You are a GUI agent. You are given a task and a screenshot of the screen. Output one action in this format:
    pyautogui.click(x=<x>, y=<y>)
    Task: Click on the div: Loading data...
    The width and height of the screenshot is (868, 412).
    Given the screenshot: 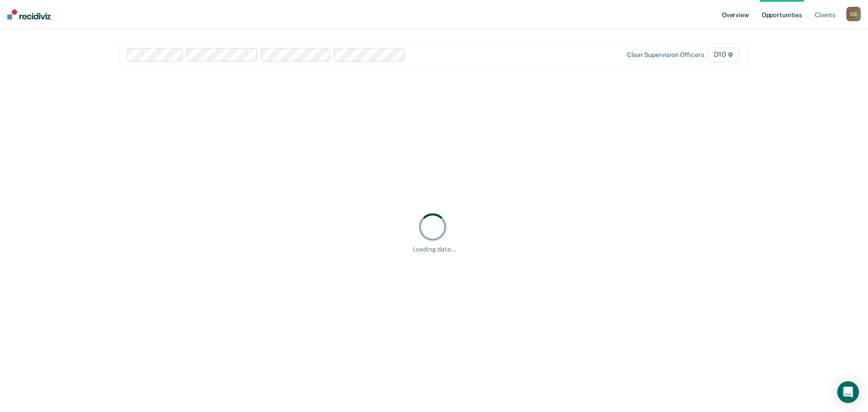 What is the action you would take?
    pyautogui.click(x=434, y=249)
    